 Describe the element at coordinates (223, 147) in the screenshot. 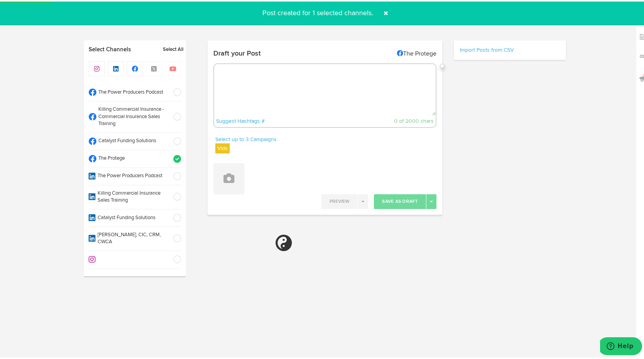

I see `label: Vids` at that location.